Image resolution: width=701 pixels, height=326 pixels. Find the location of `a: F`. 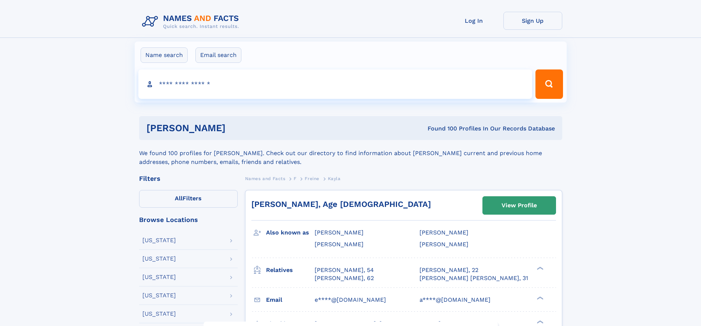

a: F is located at coordinates (295, 178).